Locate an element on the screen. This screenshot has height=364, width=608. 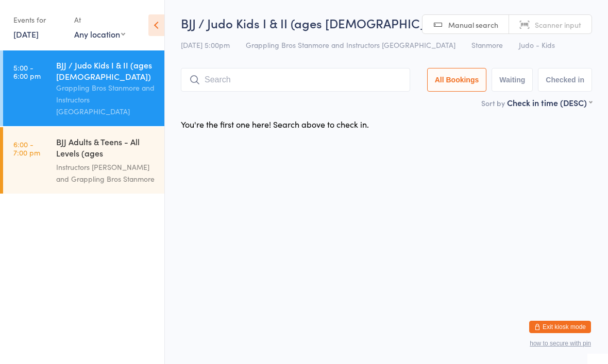
time: 6:00 - 7:00 pm is located at coordinates (27, 148).